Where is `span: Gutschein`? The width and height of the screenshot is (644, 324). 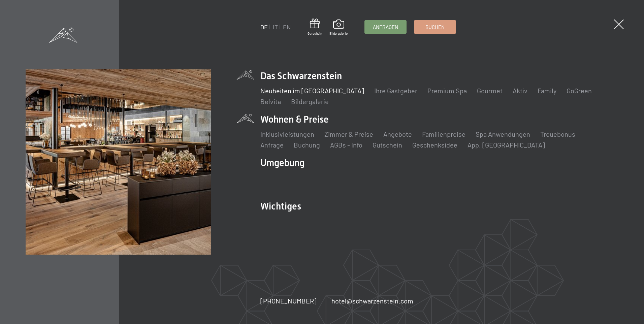
span: Gutschein is located at coordinates (314, 33).